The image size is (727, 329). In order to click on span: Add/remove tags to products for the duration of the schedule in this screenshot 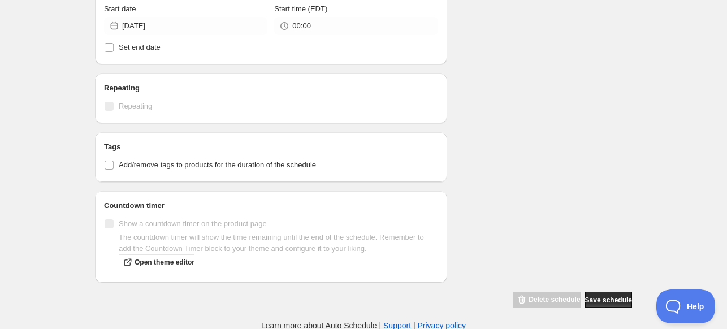, I will do `click(217, 165)`.